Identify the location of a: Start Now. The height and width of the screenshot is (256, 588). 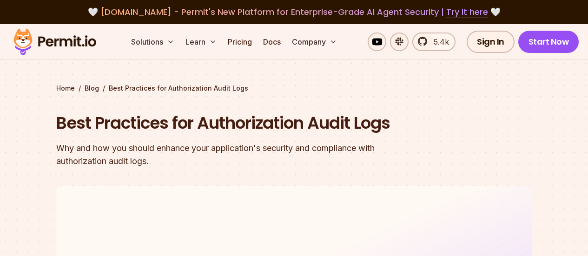
(548, 42).